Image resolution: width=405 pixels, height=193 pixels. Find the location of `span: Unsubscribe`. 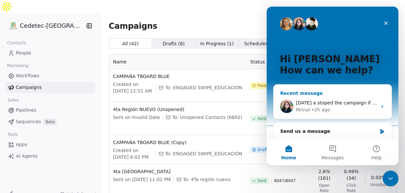

span: Unsubscribe is located at coordinates (383, 184).